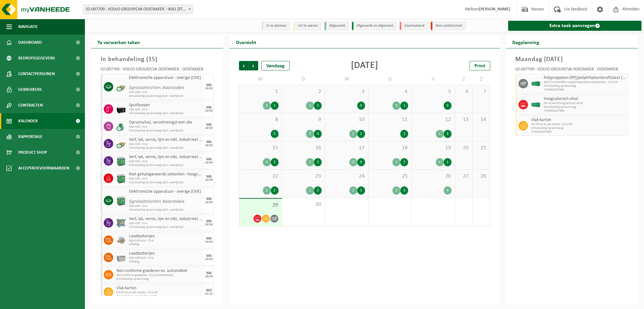 The height and width of the screenshot is (309, 644). I want to click on td: V, so click(433, 79).